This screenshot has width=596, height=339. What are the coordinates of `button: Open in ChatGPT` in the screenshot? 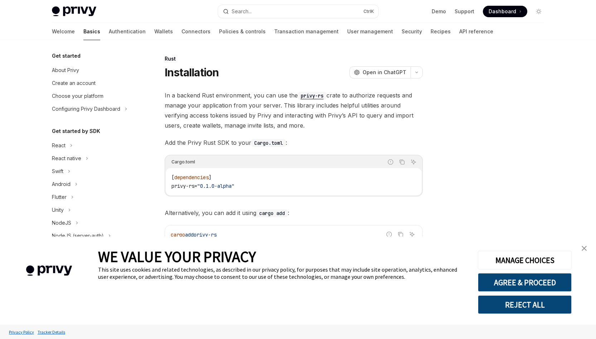 It's located at (380, 72).